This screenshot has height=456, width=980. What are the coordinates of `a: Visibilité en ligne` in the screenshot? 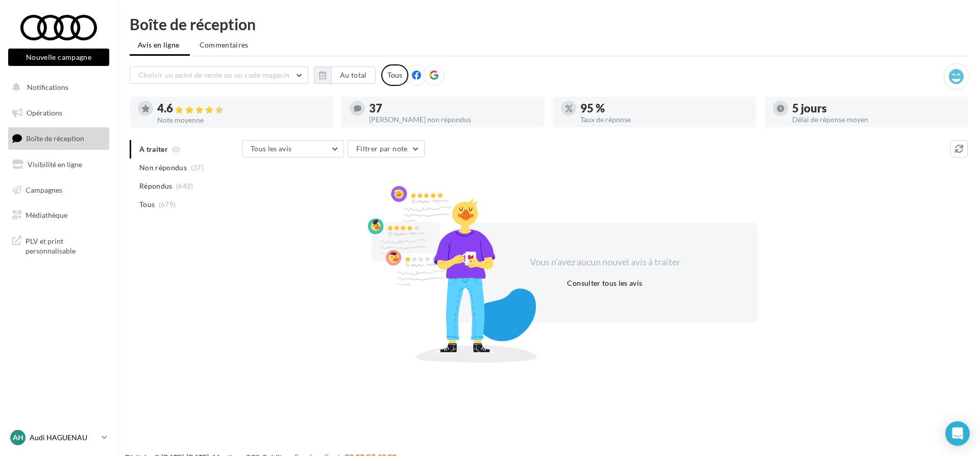 It's located at (58, 165).